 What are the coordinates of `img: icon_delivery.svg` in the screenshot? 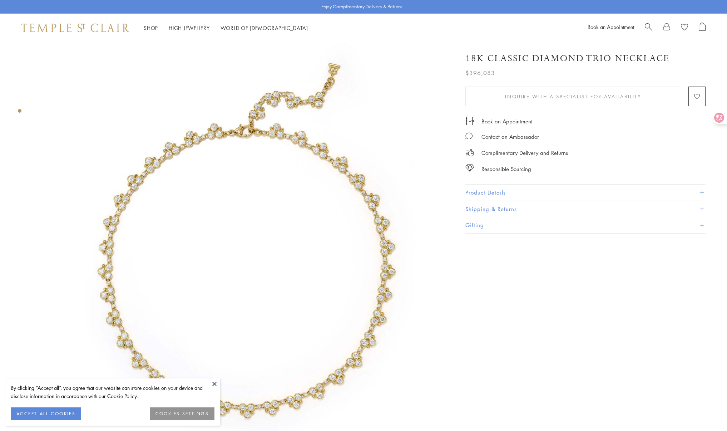 It's located at (470, 153).